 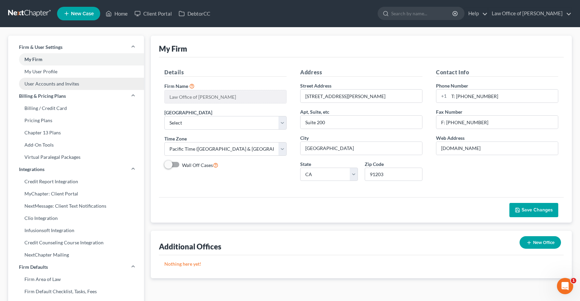 What do you see at coordinates (175, 138) in the screenshot?
I see `label: Time Zone` at bounding box center [175, 138].